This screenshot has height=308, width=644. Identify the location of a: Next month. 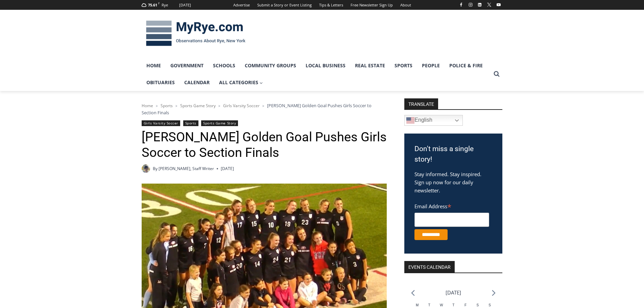
(493, 293).